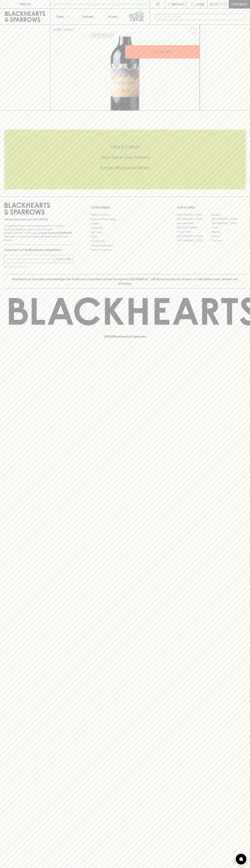  What do you see at coordinates (229, 240) in the screenshot?
I see `a: Thornbury` at bounding box center [229, 240].